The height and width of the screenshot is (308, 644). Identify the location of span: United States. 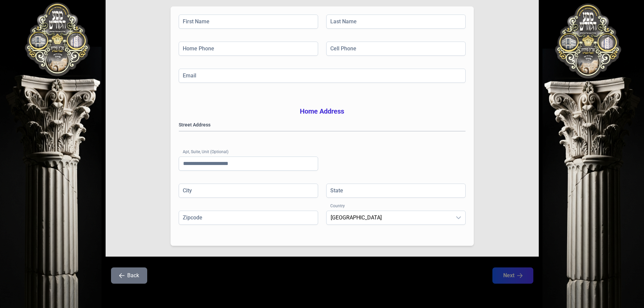
(389, 218).